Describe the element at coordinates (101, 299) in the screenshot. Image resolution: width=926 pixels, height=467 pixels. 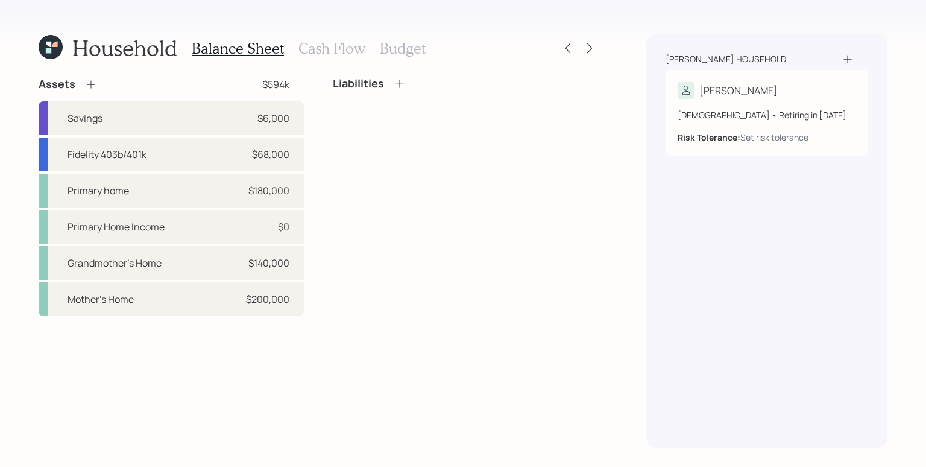
I see `div: Mother's Home` at that location.